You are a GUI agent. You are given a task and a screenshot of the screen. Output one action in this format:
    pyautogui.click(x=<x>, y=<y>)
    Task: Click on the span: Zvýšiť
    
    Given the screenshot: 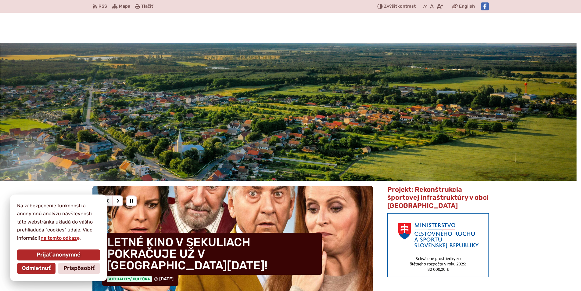 What is the action you would take?
    pyautogui.click(x=391, y=6)
    